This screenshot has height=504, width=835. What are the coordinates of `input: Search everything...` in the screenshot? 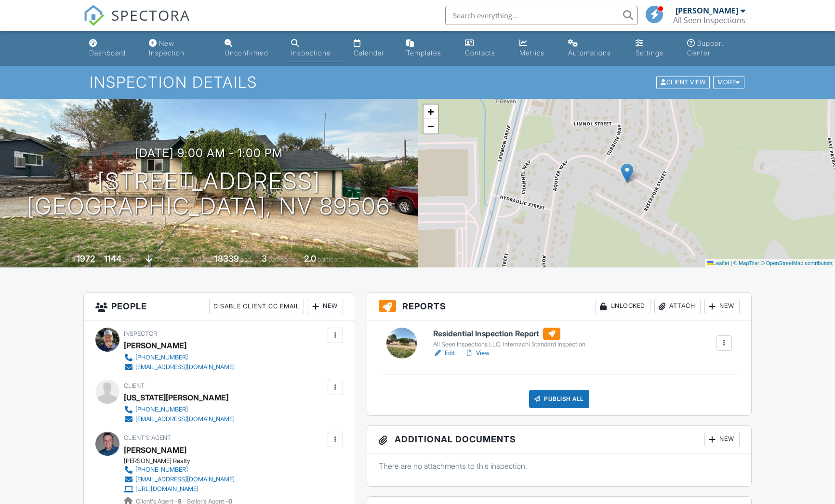 It's located at (542, 15).